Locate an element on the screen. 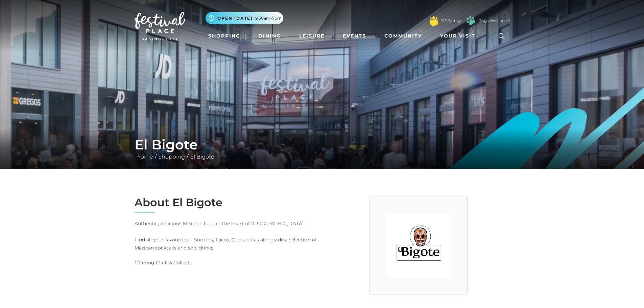  img: Festival Place Logo is located at coordinates (160, 26).